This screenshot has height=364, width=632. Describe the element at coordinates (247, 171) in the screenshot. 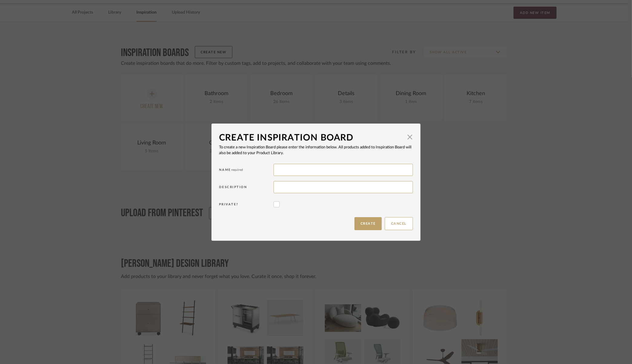

I see `div: Name` at that location.